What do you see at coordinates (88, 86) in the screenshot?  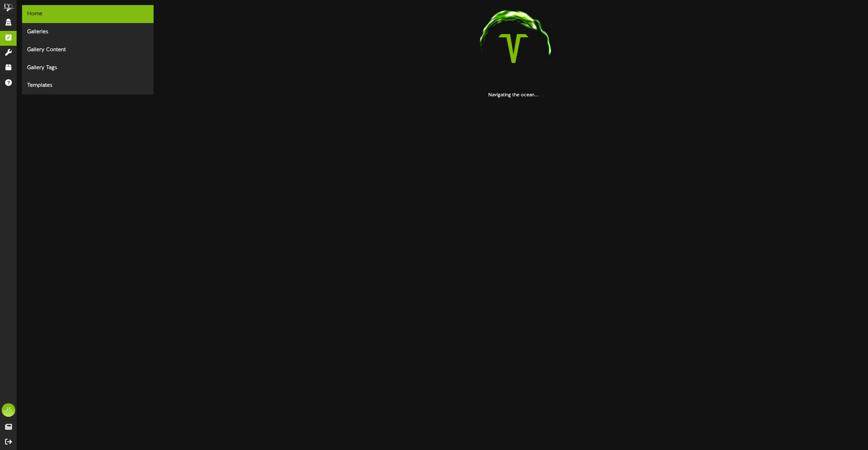 I see `div: Templates` at bounding box center [88, 86].